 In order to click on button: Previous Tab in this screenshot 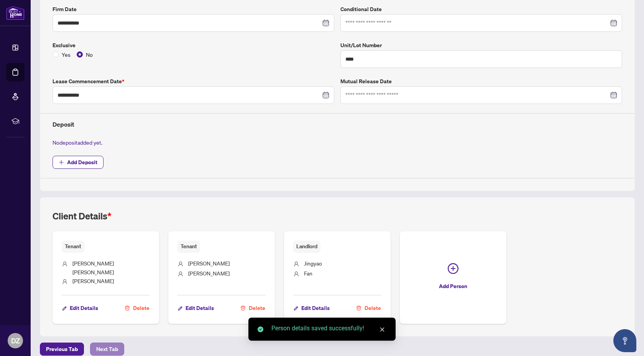, I will do `click(62, 349)`.